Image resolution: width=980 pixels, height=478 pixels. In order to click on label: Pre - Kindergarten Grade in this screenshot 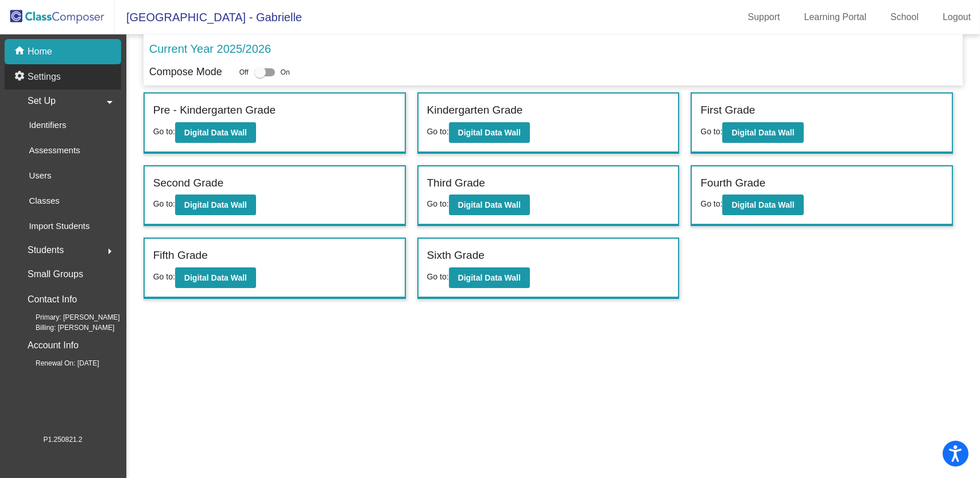, I will do `click(214, 111)`.